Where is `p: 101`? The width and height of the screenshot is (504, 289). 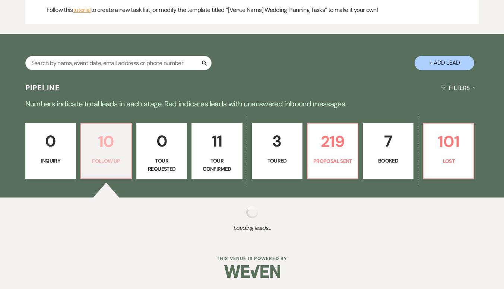 p: 101 is located at coordinates (449, 142).